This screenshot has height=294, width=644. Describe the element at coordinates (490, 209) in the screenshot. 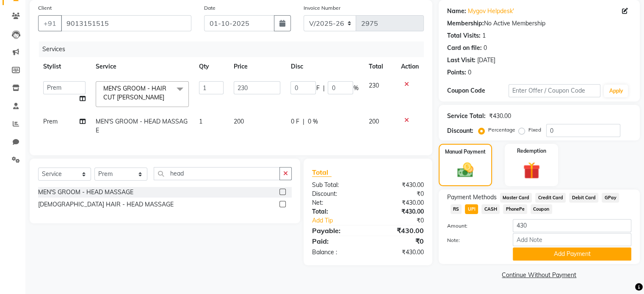

I see `span: CASH` at that location.